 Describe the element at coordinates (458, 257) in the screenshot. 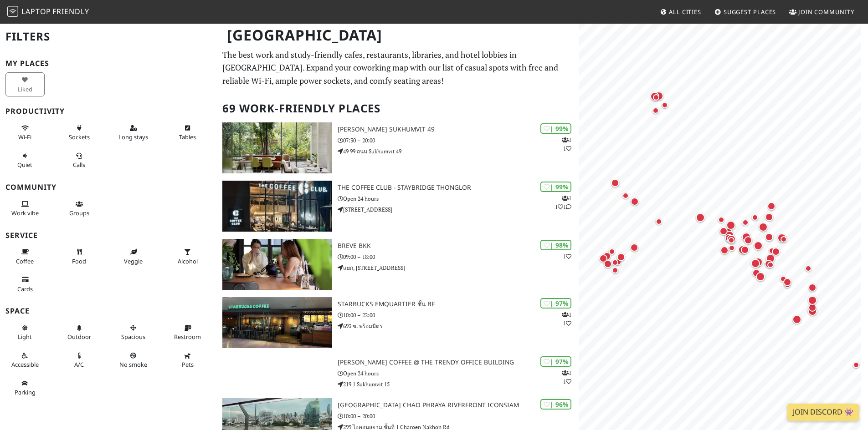

I see `p: 09:00 – 18:00` at that location.